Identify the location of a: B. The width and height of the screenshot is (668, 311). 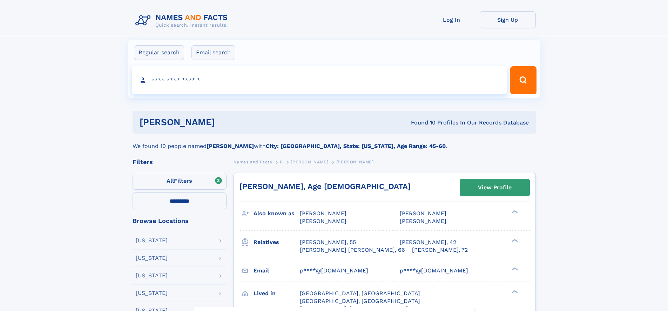
(281, 162).